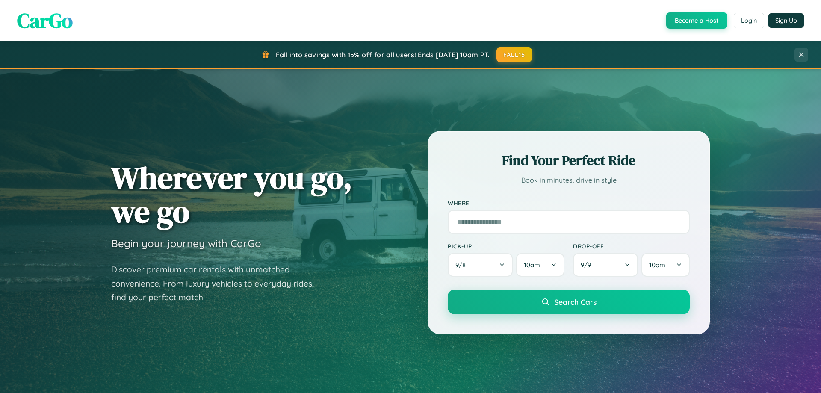 Image resolution: width=821 pixels, height=393 pixels. I want to click on p: Book in minutes, drive in style, so click(569, 180).